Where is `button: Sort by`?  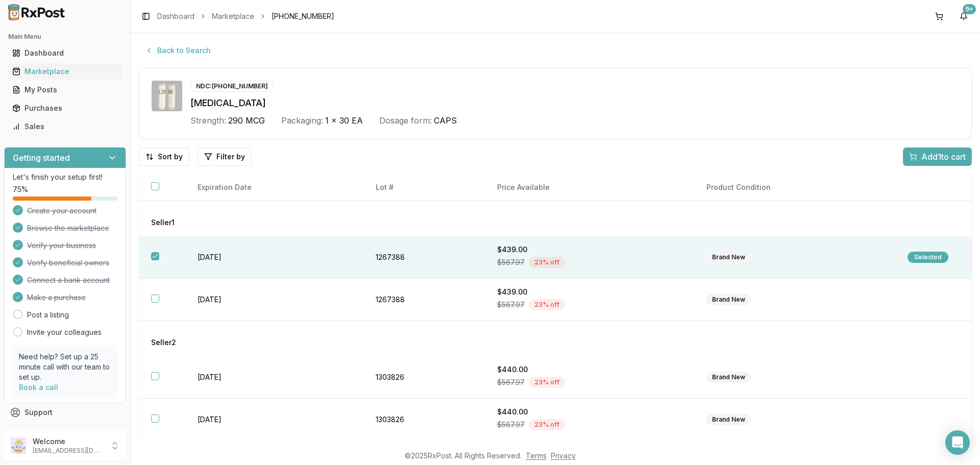
button: Sort by is located at coordinates (164, 157).